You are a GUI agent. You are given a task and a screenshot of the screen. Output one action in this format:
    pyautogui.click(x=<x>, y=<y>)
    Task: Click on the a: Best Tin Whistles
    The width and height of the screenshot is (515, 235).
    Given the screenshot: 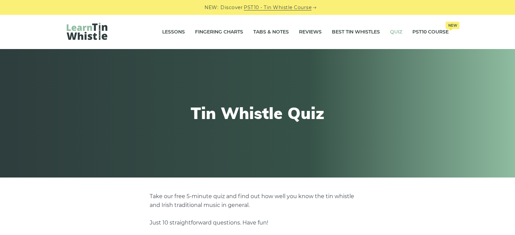 What is the action you would take?
    pyautogui.click(x=356, y=32)
    